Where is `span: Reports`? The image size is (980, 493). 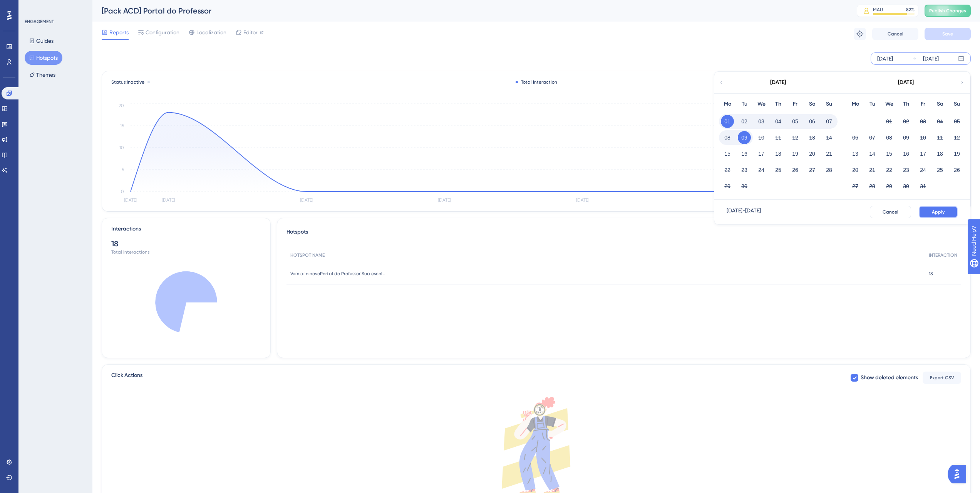 span: Reports is located at coordinates (119, 32).